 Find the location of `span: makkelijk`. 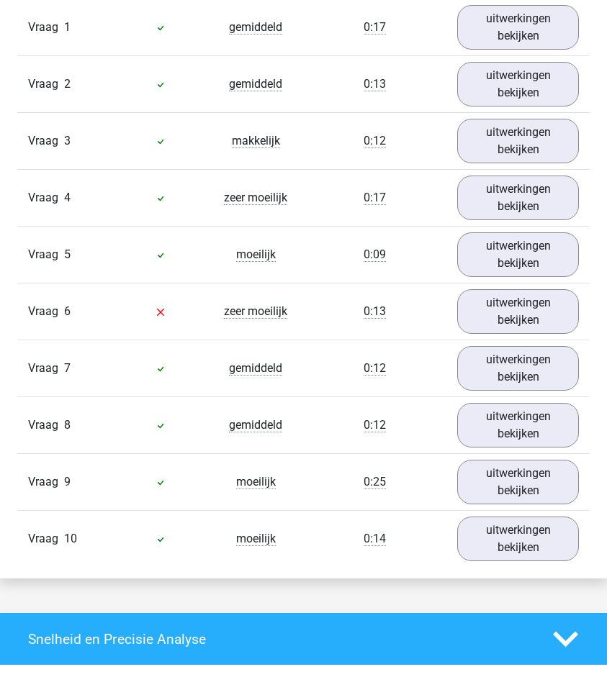

span: makkelijk is located at coordinates (256, 141).